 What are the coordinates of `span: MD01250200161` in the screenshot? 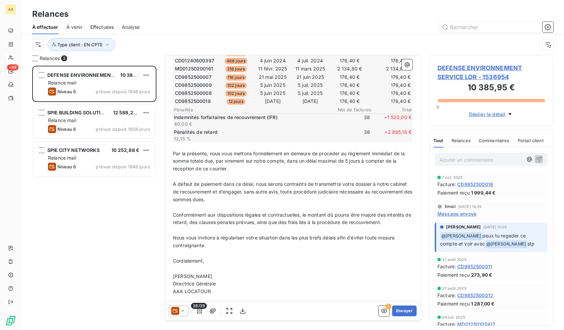 It's located at (194, 69).